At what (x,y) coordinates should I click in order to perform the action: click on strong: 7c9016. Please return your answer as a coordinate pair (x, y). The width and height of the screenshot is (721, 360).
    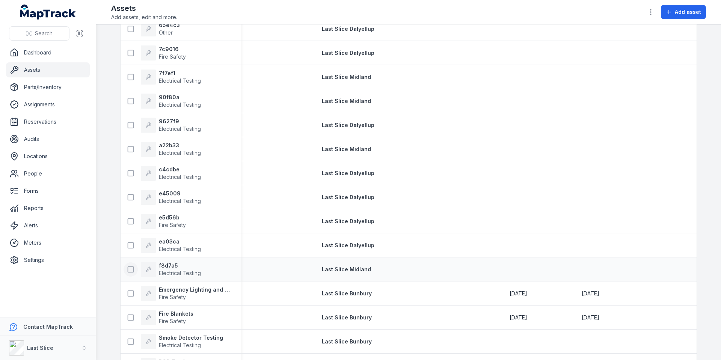
    Looking at the image, I should click on (172, 49).